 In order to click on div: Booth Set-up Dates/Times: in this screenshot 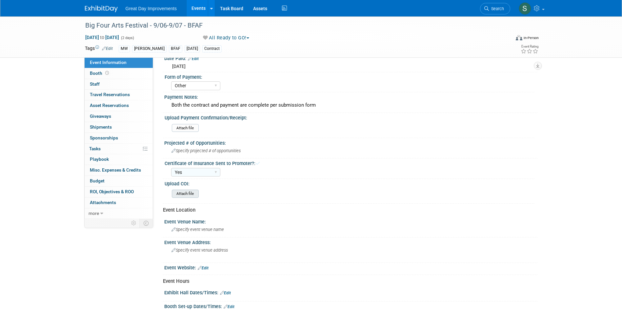, I will do `click(351, 305)`.